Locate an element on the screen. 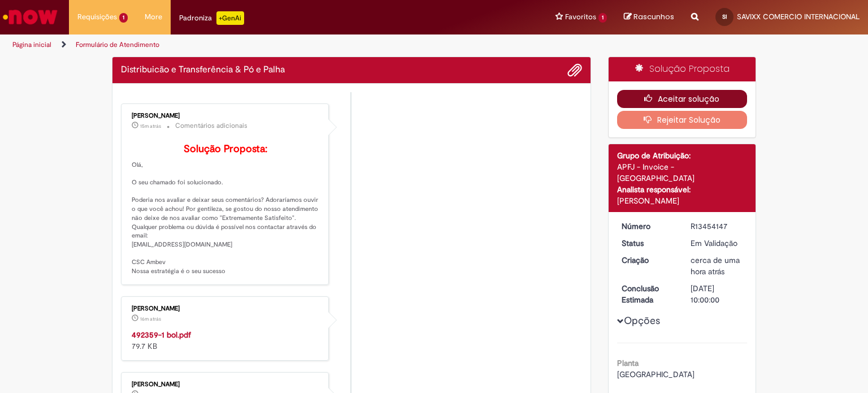  dt: Status is located at coordinates (647, 244).